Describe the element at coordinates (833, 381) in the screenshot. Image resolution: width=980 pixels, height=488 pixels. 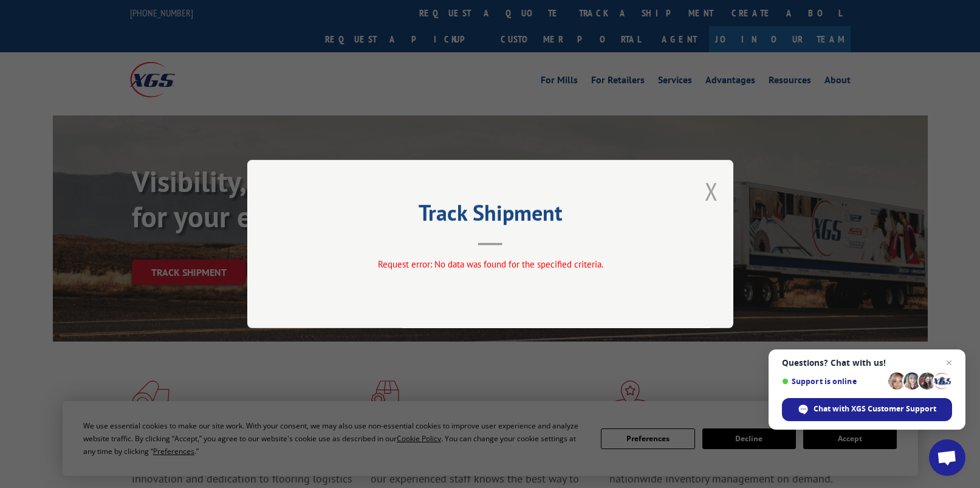
I see `span: Support is online` at that location.